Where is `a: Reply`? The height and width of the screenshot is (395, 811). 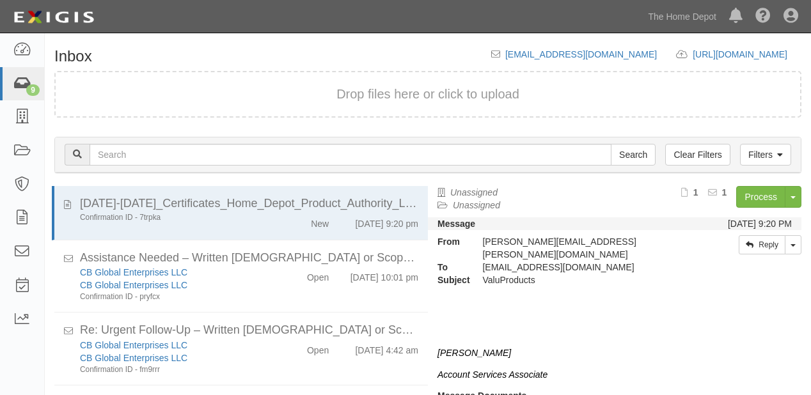 a: Reply is located at coordinates (761, 245).